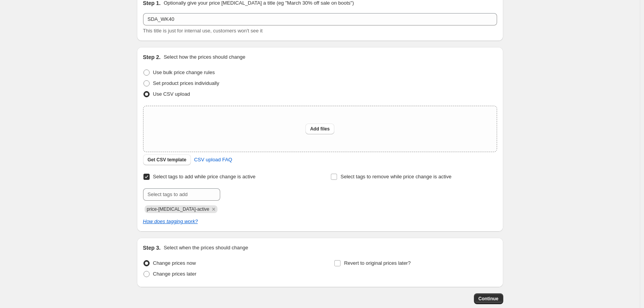  I want to click on span: Change prices now, so click(174, 263).